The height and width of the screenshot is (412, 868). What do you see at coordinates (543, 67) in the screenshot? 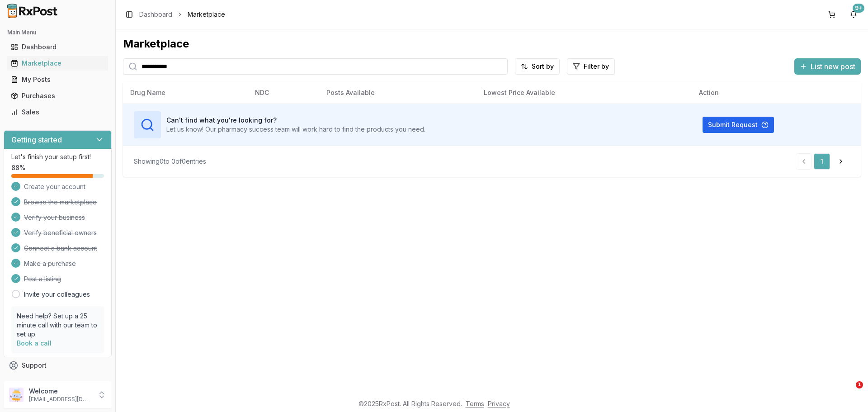
I see `span: Sort by` at bounding box center [543, 67].